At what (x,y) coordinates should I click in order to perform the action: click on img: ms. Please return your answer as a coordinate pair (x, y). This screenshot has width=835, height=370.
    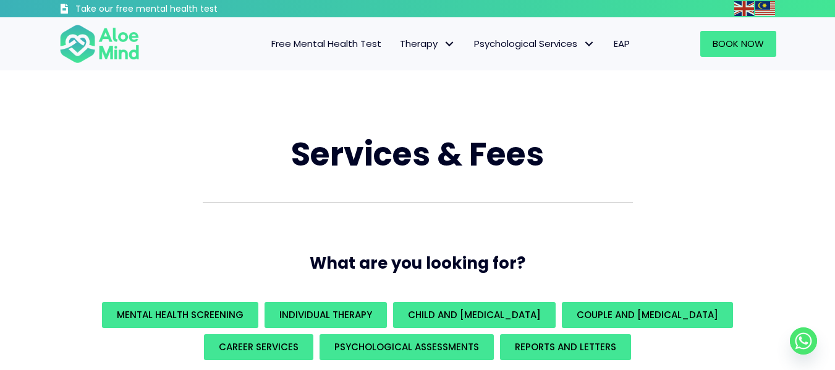
    Looking at the image, I should click on (765, 9).